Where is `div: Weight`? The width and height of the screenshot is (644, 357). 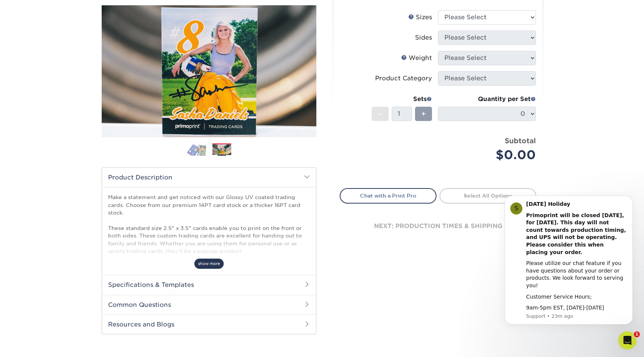 div: Weight is located at coordinates (417, 58).